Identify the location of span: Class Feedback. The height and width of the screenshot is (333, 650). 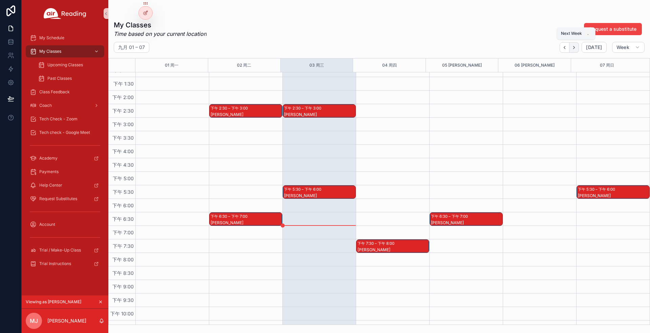
(54, 92).